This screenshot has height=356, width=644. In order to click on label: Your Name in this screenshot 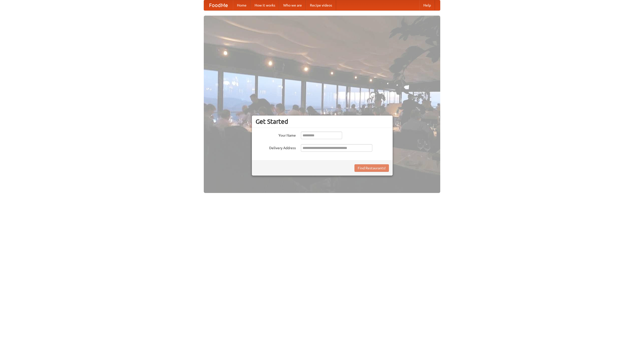, I will do `click(276, 134)`.